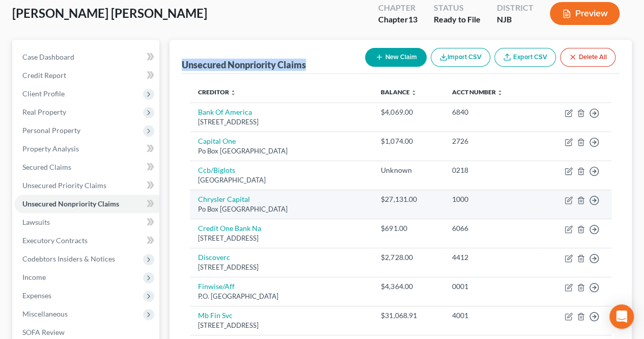 The width and height of the screenshot is (644, 339). I want to click on a: Credit Report, so click(86, 75).